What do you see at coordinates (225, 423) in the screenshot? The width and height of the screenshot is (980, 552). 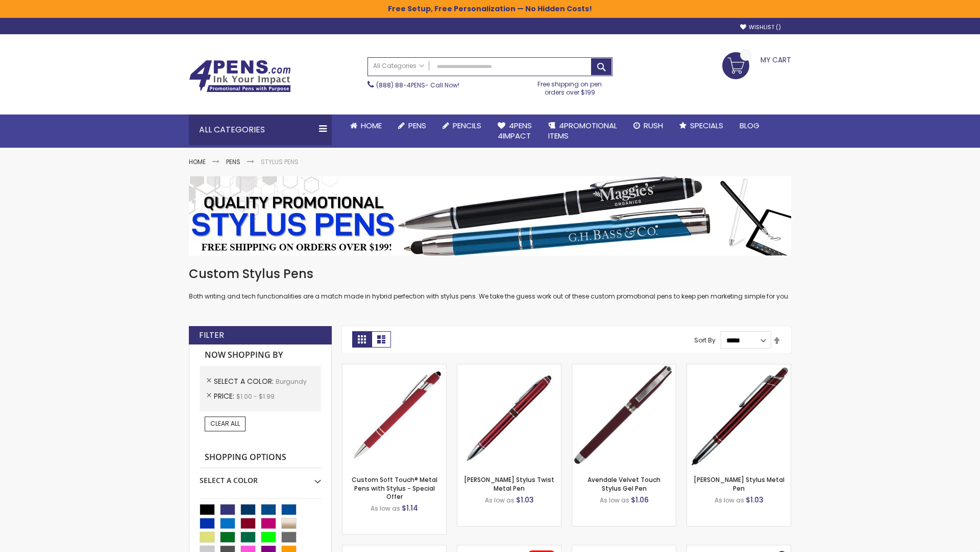 I see `span: Clear All` at bounding box center [225, 423].